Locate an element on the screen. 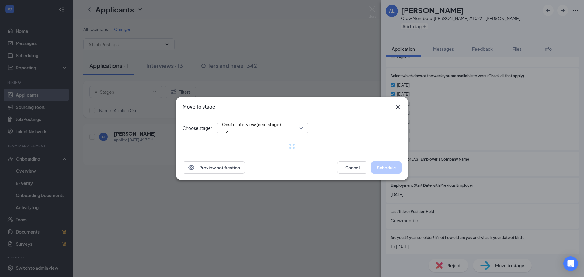  svg: Cross is located at coordinates (398, 107).